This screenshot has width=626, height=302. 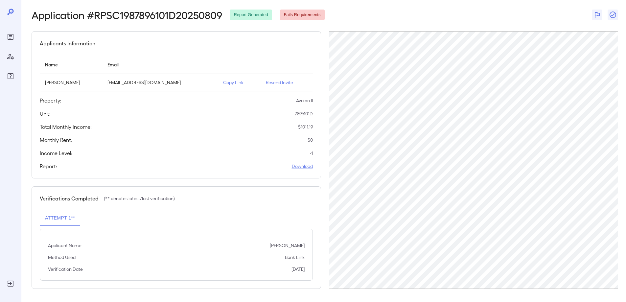 I want to click on p: 7896101D, so click(x=304, y=114).